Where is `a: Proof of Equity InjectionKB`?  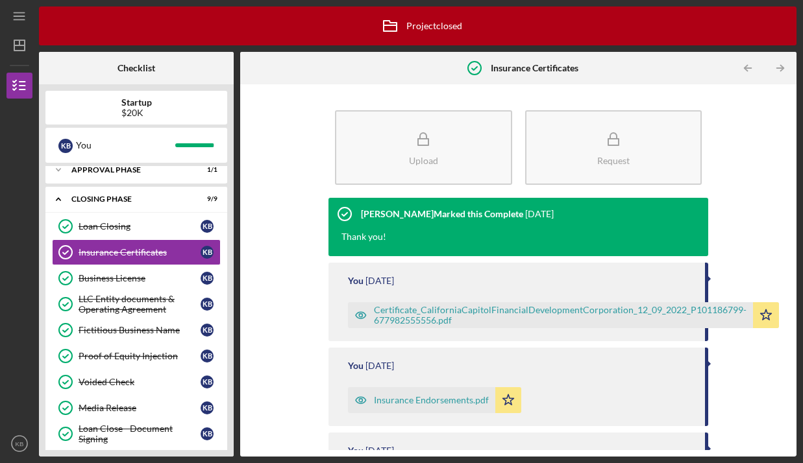 a: Proof of Equity InjectionKB is located at coordinates (136, 356).